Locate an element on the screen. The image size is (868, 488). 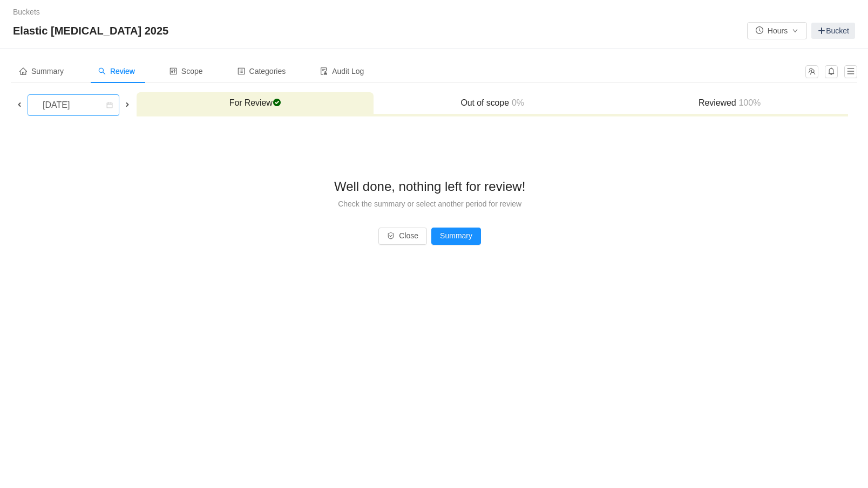
h3: Reviewed is located at coordinates (730, 103).